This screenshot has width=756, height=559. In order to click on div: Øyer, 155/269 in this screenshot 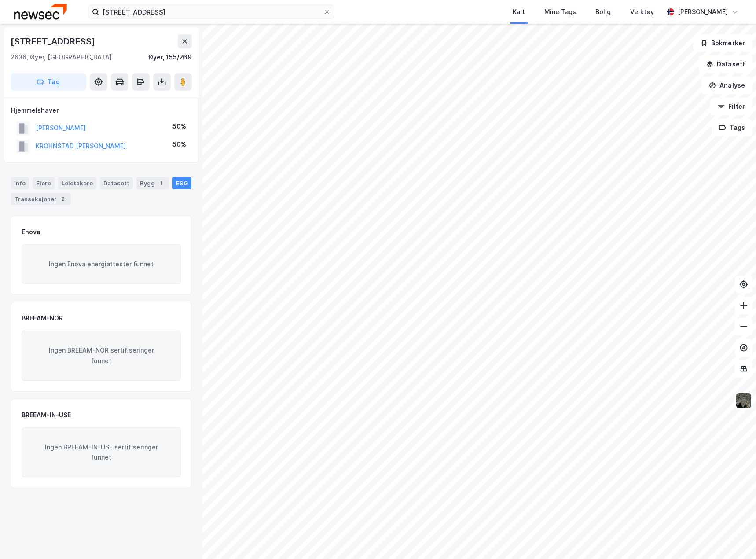, I will do `click(170, 57)`.